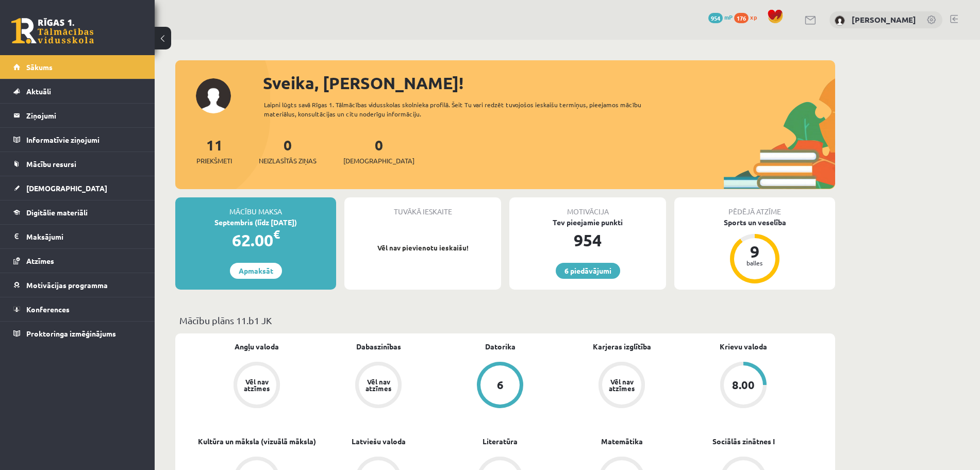  Describe the element at coordinates (39, 67) in the screenshot. I see `span: Sākums` at that location.